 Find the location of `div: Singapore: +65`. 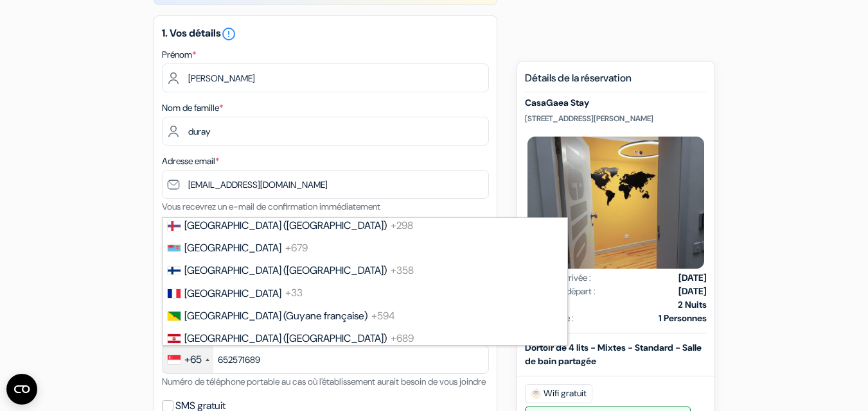

div: Singapore: +65 is located at coordinates (188, 359).